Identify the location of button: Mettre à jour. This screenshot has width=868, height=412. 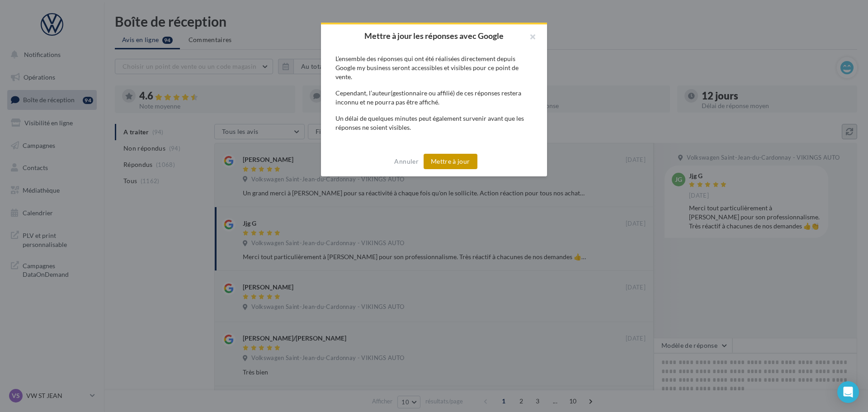
(450, 161).